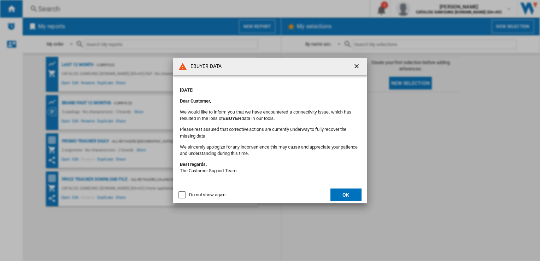  What do you see at coordinates (202, 195) in the screenshot?
I see `md-checkbox: Do not show again` at bounding box center [202, 195].